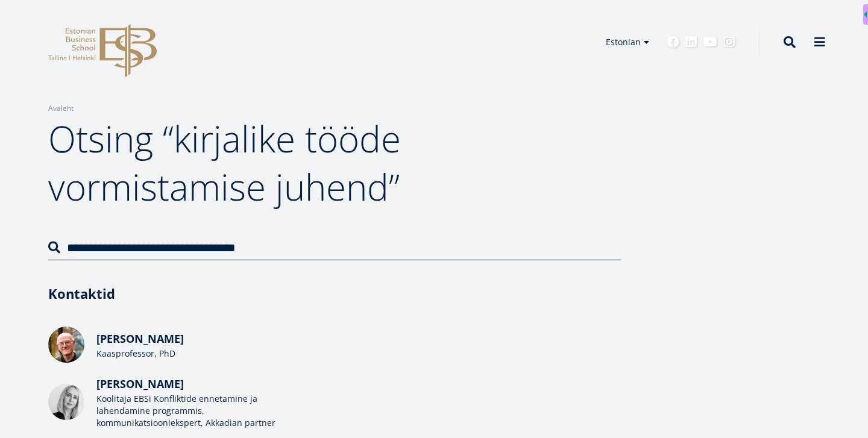 The width and height of the screenshot is (868, 438). What do you see at coordinates (673, 42) in the screenshot?
I see `a: Facebook` at bounding box center [673, 42].